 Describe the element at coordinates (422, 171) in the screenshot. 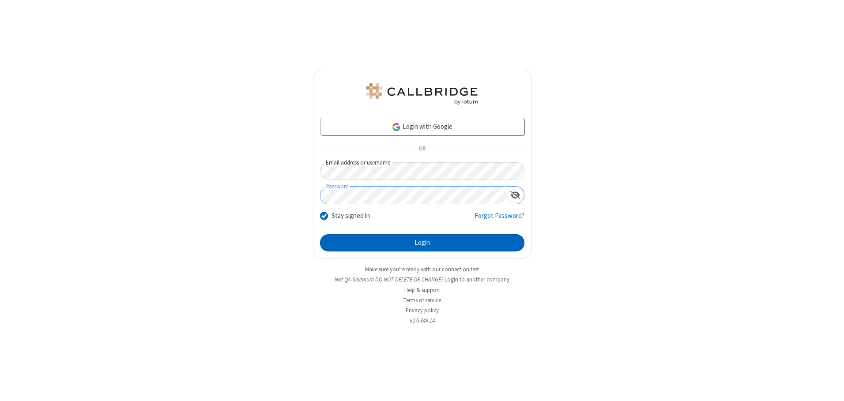

I see `input: Email address or username` at that location.